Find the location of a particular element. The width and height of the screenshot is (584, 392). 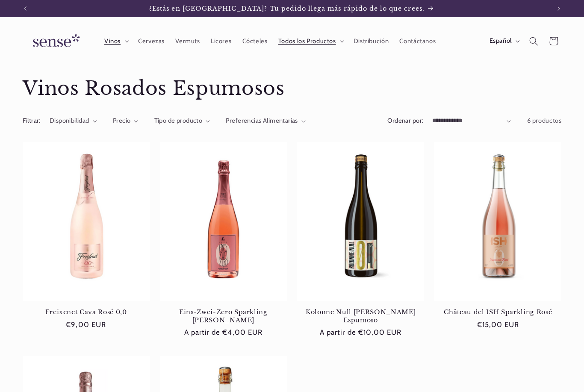

a: Freixenet Cava Rosé 0,0 is located at coordinates (86, 311).